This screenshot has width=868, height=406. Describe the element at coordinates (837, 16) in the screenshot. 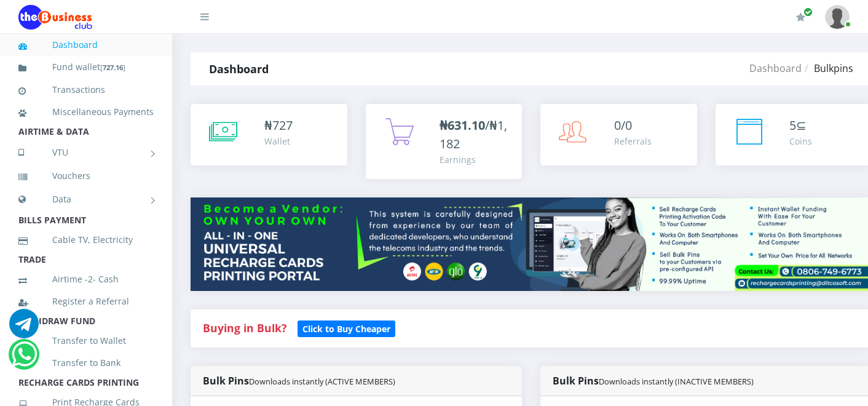

I see `img: User` at that location.